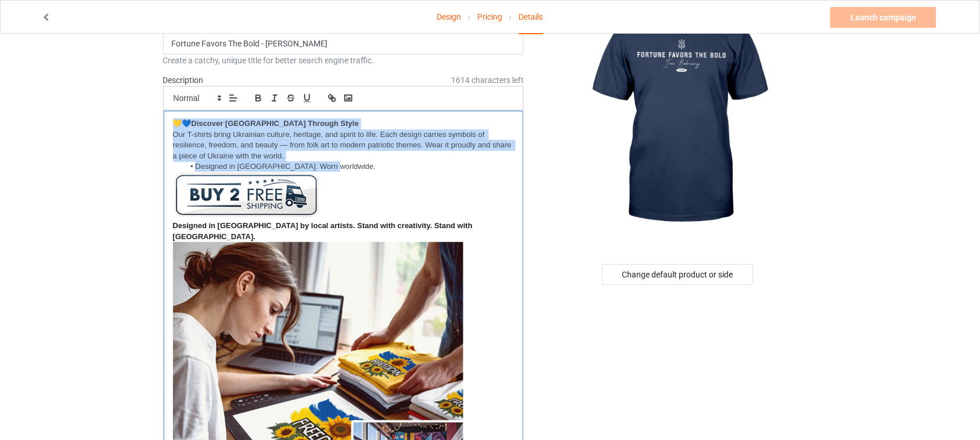 The image size is (980, 440). What do you see at coordinates (344, 146) in the screenshot?
I see `p: Our T-shirts bring Ukrainian culture, heritage, and spirit to life. Each design carries symbols o...` at bounding box center [344, 146].